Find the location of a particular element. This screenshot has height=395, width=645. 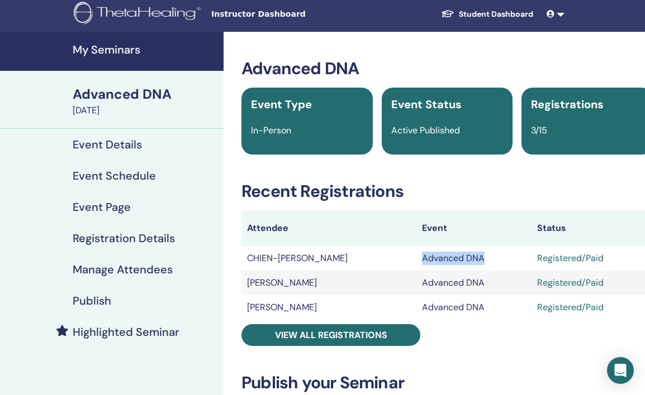

span: 3/15 is located at coordinates (538, 130).